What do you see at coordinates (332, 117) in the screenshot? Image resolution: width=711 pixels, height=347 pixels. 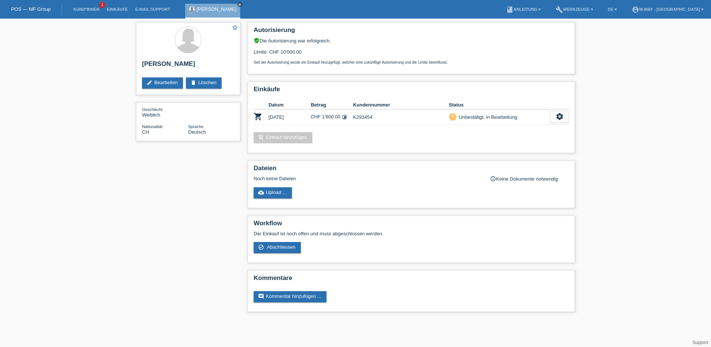 I see `td: CHF 1'600.00` at bounding box center [332, 117].